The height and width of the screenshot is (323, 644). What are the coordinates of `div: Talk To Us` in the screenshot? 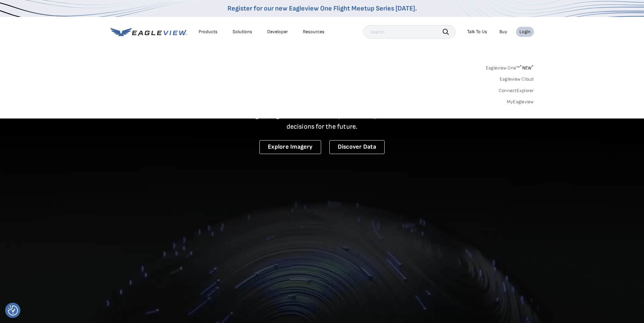 It's located at (477, 32).